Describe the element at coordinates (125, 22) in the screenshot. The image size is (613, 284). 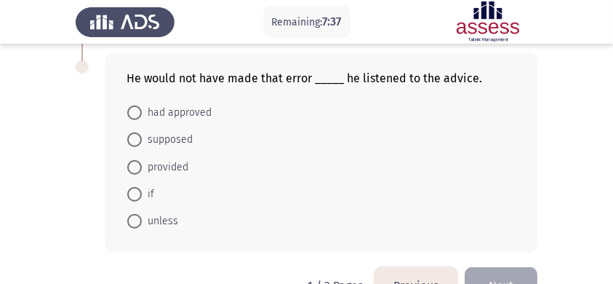
I see `img: Assess Talent Management logo` at that location.